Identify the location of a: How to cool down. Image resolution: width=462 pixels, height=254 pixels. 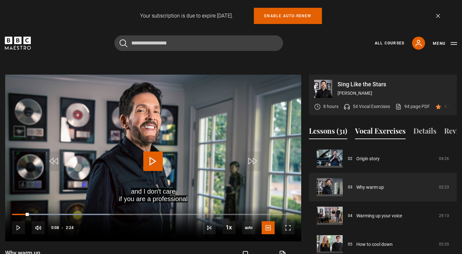
(375, 244).